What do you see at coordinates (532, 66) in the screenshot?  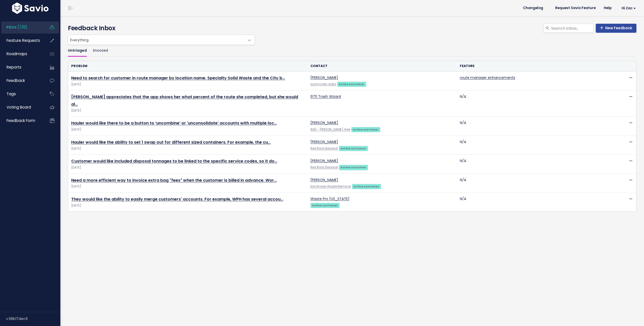 I see `th: Feature` at bounding box center [532, 66].